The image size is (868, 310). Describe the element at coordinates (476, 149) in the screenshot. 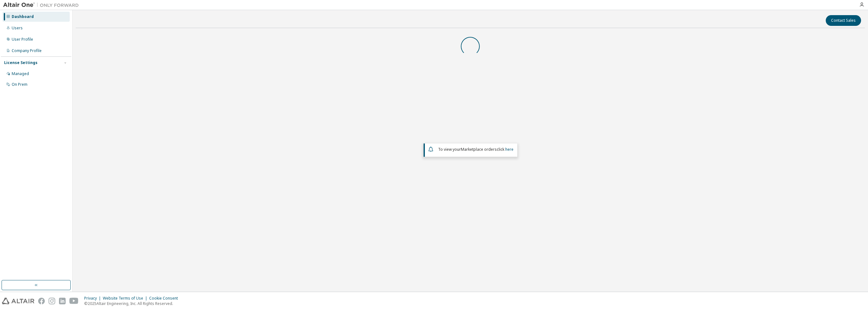

I see `span: To view your click` at that location.